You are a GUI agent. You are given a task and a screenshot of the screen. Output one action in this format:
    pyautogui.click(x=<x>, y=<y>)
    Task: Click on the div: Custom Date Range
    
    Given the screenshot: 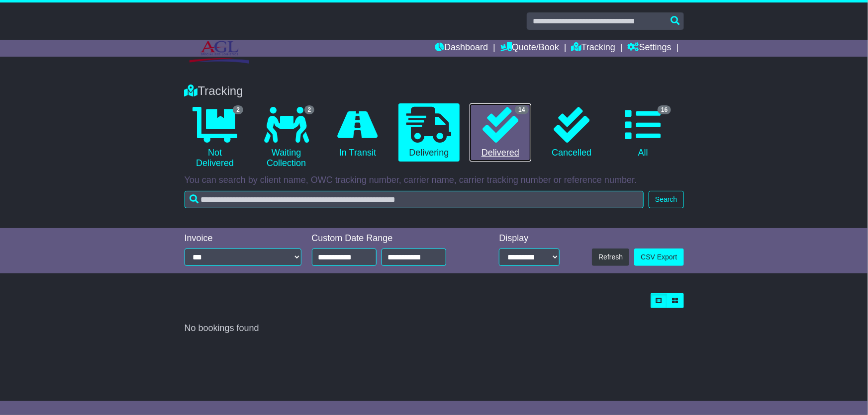 What is the action you would take?
    pyautogui.click(x=392, y=239)
    